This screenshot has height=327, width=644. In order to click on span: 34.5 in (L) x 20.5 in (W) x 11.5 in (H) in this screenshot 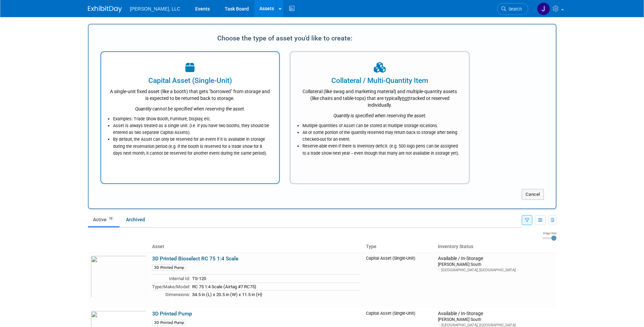, I will do `click(227, 294)`.